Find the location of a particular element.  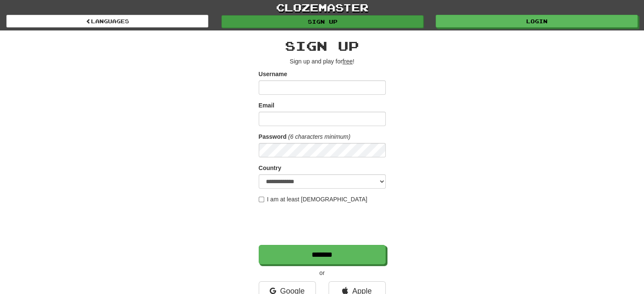

label: Username is located at coordinates (273, 74).